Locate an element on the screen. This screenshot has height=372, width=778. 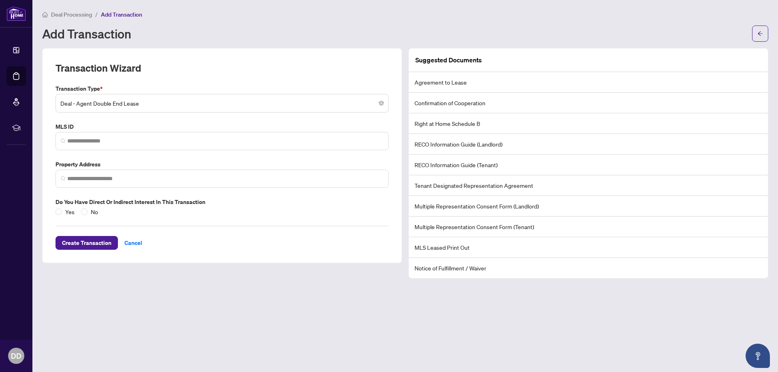
li: Confirmation of Cooperation is located at coordinates (588, 103).